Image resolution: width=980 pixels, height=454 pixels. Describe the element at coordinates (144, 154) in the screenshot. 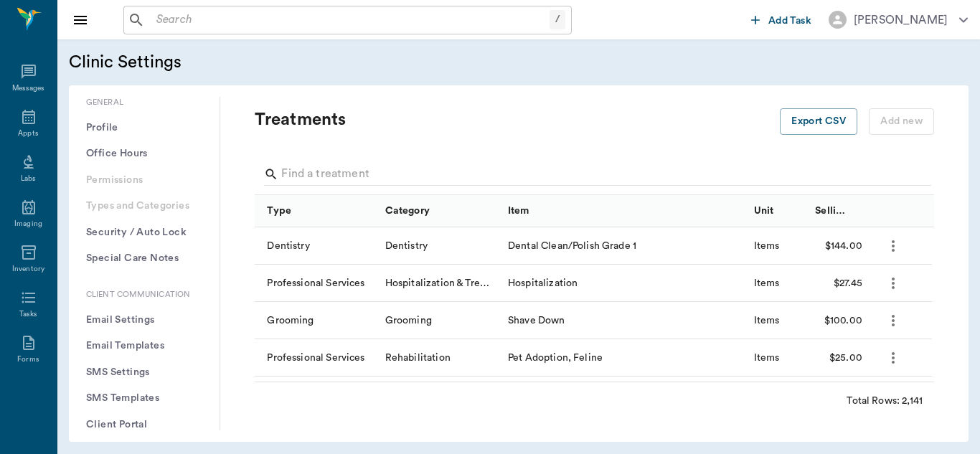

I see `button: Office Hours` at that location.